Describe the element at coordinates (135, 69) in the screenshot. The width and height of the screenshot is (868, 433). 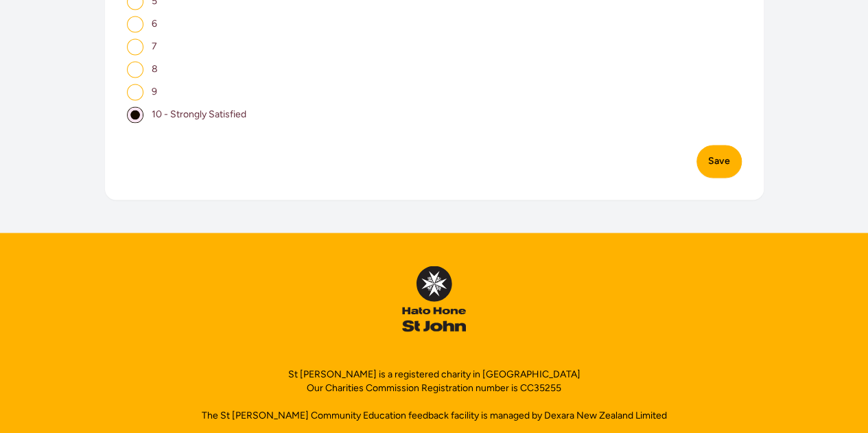
I see `input: 8` at that location.